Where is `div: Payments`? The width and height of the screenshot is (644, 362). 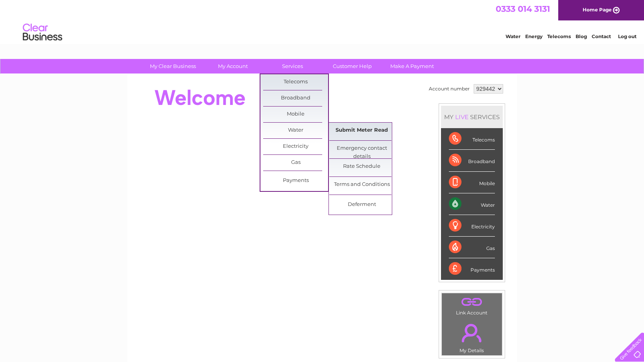
div: Payments is located at coordinates (471, 269).